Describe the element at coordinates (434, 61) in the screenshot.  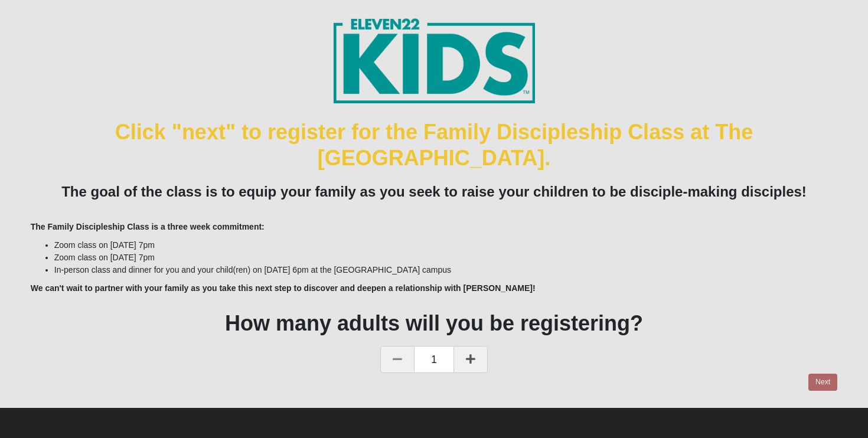
I see `img: E22-kids-pms7716-TM.png` at that location.